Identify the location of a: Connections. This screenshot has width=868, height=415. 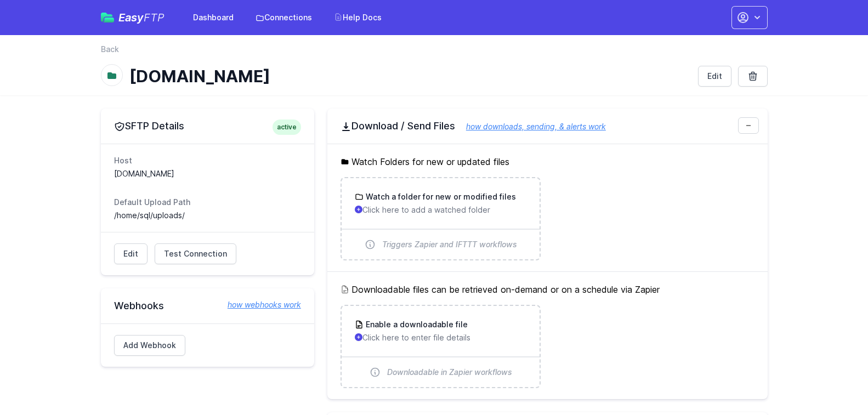
(283, 18).